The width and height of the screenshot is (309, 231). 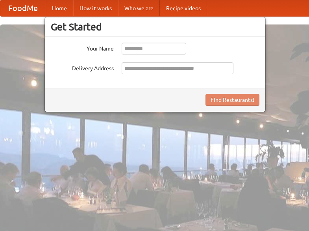 I want to click on label: Delivery Address, so click(x=82, y=67).